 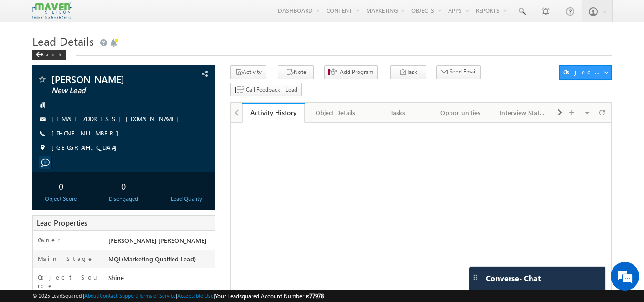 I want to click on div: Back, so click(x=49, y=55).